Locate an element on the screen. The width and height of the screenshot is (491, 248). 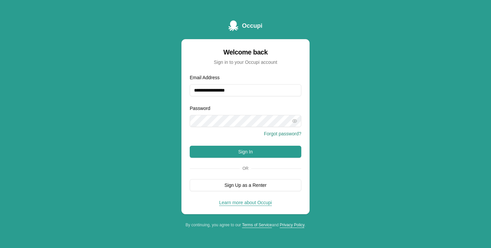
button: Sign In is located at coordinates (246, 152).